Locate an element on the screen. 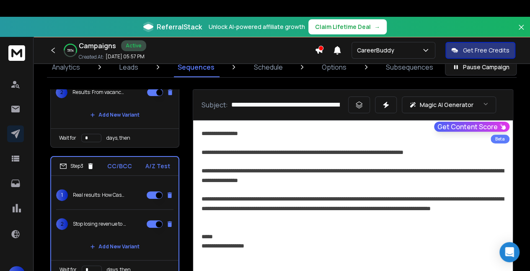 The image size is (530, 271). p: Subsequences is located at coordinates (409, 67).